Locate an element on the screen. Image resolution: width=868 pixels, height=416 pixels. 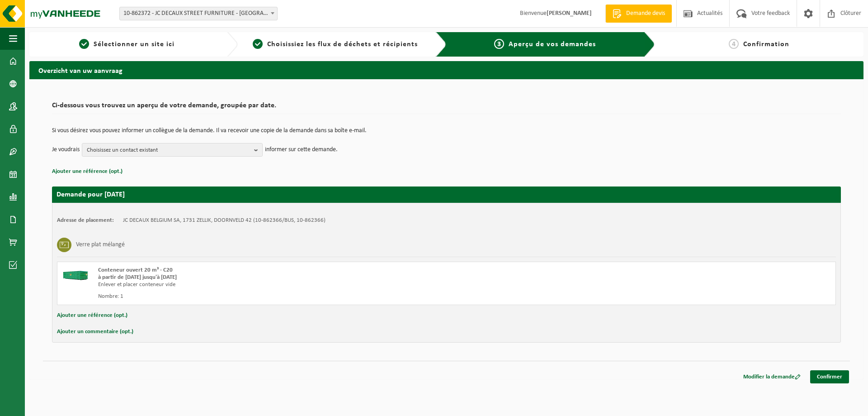
strong: Adresse de placement: is located at coordinates (85, 220).